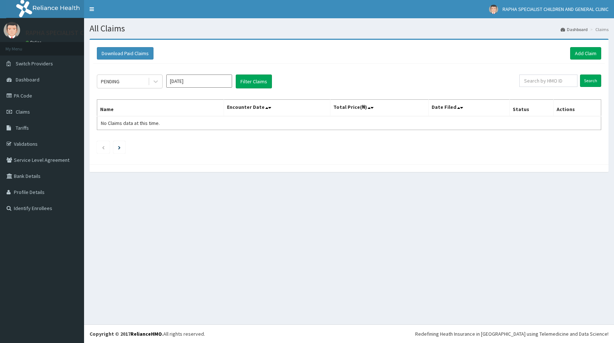 This screenshot has width=614, height=343. I want to click on span: Claims, so click(23, 112).